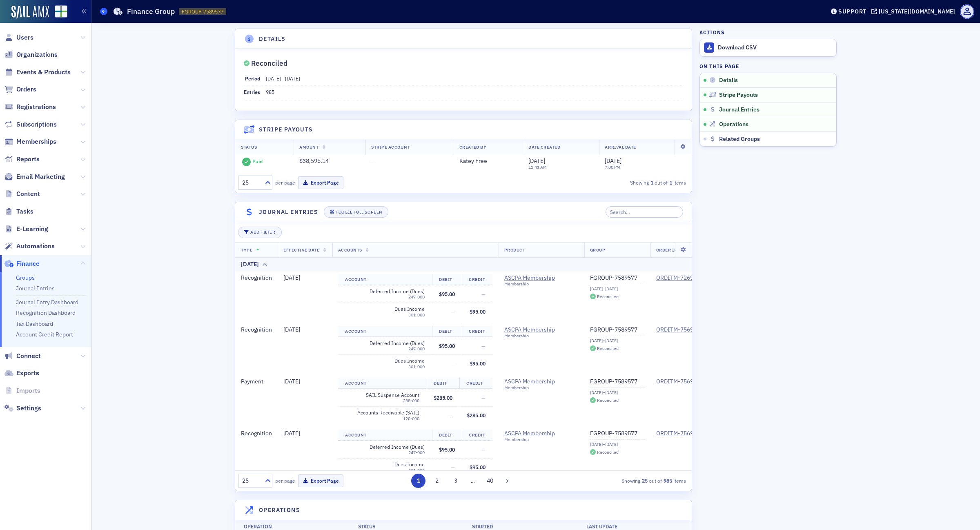 The width and height of the screenshot is (980, 530). What do you see at coordinates (729, 81) in the screenshot?
I see `span: Details` at bounding box center [729, 81].